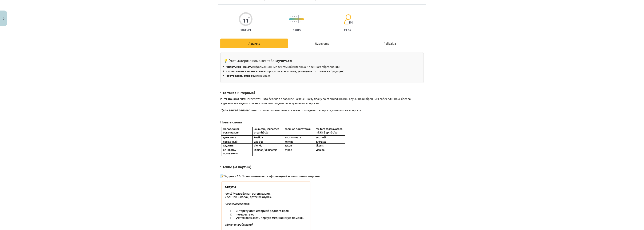 The height and width of the screenshot is (230, 644). Describe the element at coordinates (323, 66) in the screenshot. I see `li: и информационные тексты об интервью и военном образовании;` at that location.